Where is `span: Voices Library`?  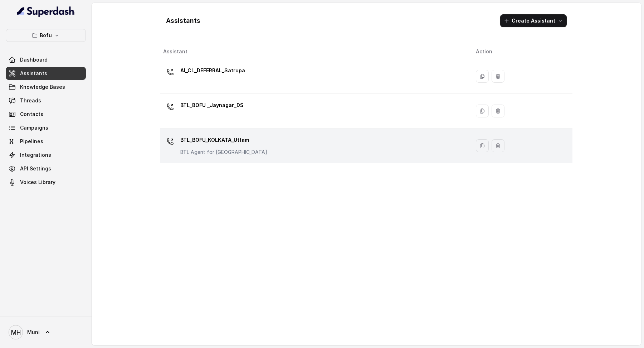 span: Voices Library is located at coordinates (38, 182).